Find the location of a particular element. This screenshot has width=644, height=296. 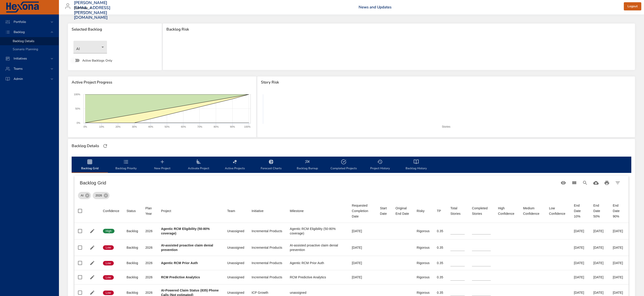

span: Project is located at coordinates (191, 211).